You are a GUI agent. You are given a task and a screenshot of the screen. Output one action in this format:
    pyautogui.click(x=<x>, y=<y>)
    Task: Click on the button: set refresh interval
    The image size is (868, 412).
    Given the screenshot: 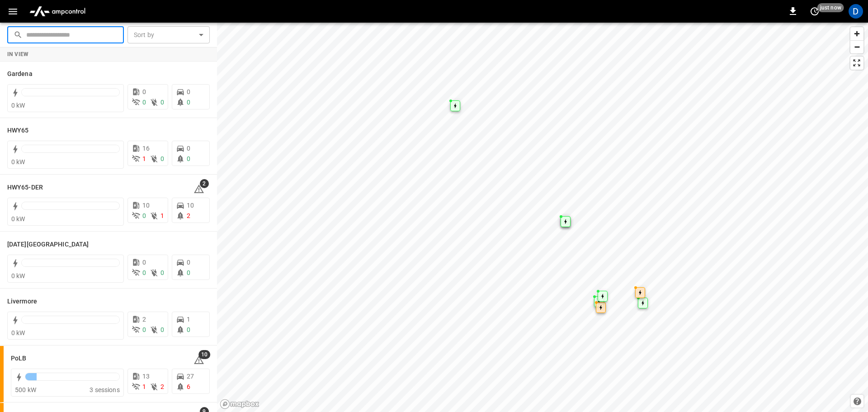 What is the action you would take?
    pyautogui.click(x=815, y=11)
    